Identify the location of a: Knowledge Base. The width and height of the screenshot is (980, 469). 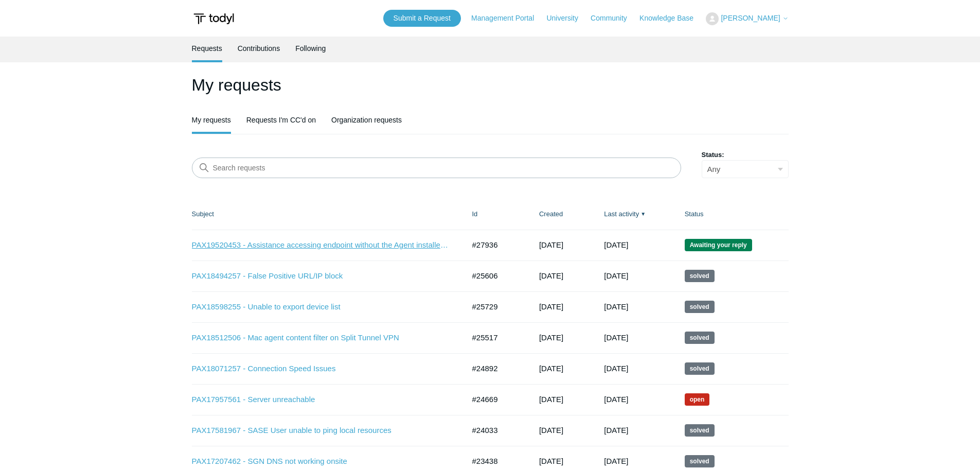
(671, 18).